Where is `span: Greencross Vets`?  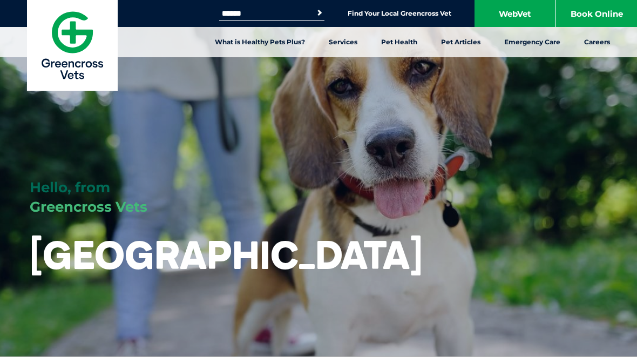
span: Greencross Vets is located at coordinates (89, 207).